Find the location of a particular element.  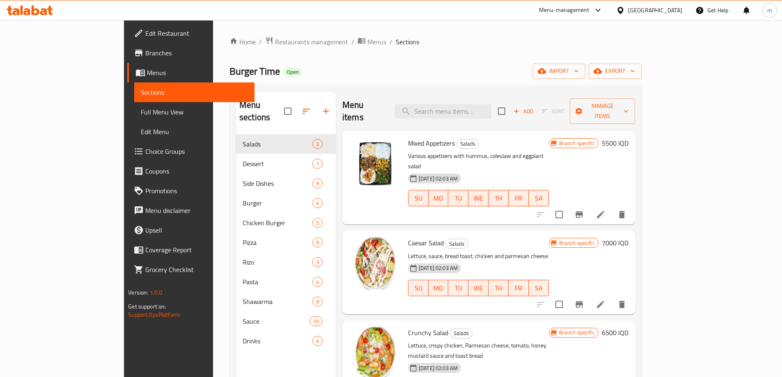

span: Add is located at coordinates (523, 111).